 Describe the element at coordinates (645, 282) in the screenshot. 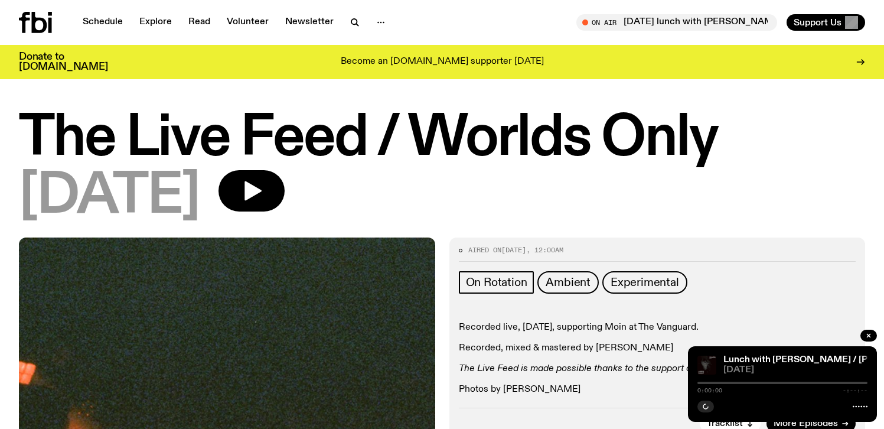

I see `span: Experimental` at that location.